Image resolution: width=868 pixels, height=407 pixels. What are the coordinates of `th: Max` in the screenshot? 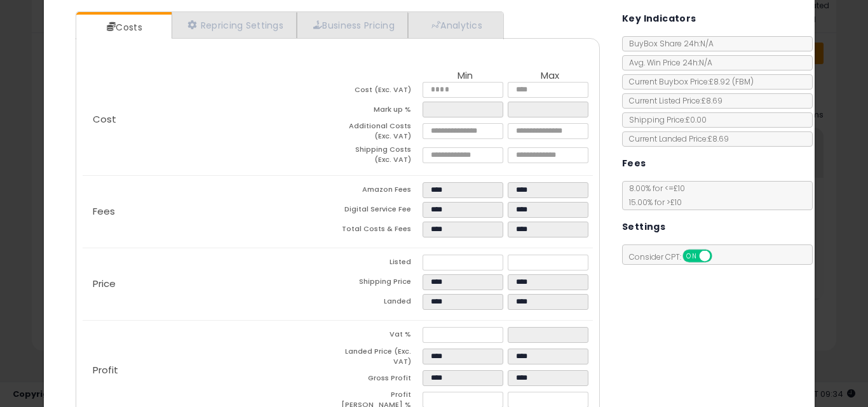 It's located at (550, 76).